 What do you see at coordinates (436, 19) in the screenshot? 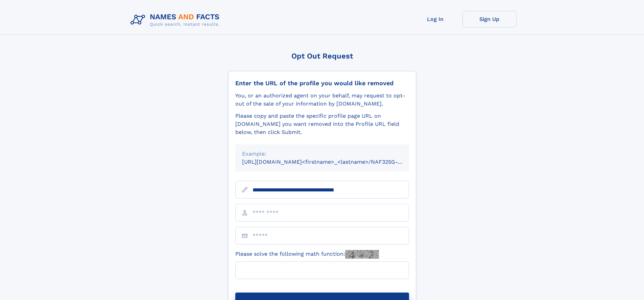
I see `a: Log In` at bounding box center [436, 19].